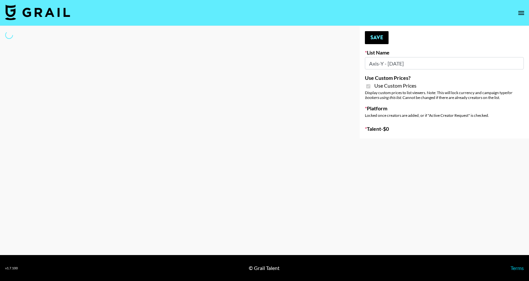 The image size is (529, 281). I want to click on span: Use Custom Prices, so click(395, 86).